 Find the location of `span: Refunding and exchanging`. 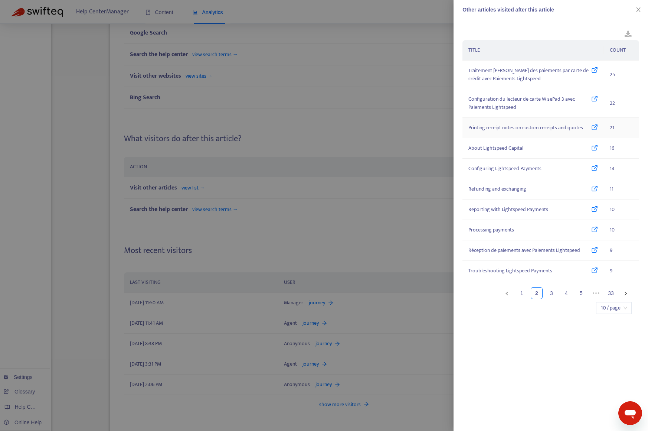

span: Refunding and exchanging is located at coordinates (498, 189).